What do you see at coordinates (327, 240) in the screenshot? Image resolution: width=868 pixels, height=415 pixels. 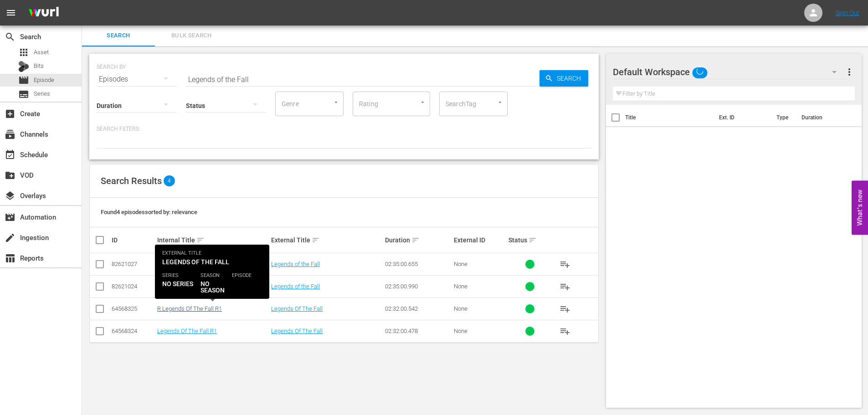 I see `div: External Title` at bounding box center [327, 240].